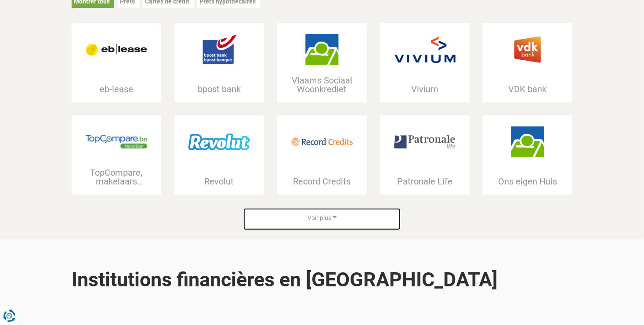  What do you see at coordinates (219, 181) in the screenshot?
I see `div: Revolut` at bounding box center [219, 181].